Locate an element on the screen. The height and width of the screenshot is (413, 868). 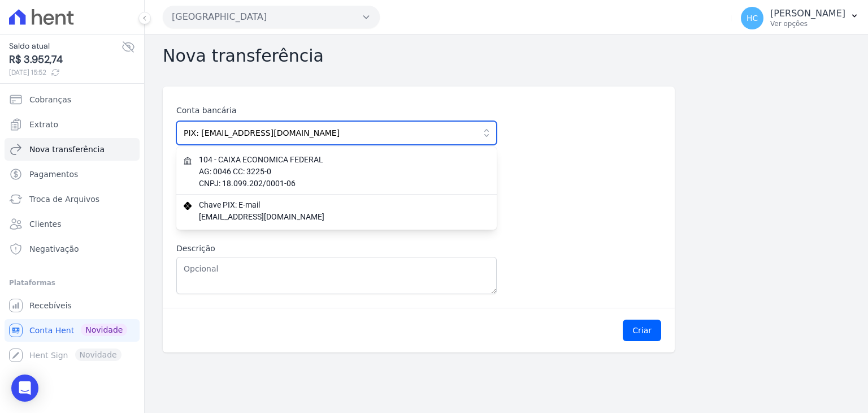
span: Pagamentos is located at coordinates (54, 174).